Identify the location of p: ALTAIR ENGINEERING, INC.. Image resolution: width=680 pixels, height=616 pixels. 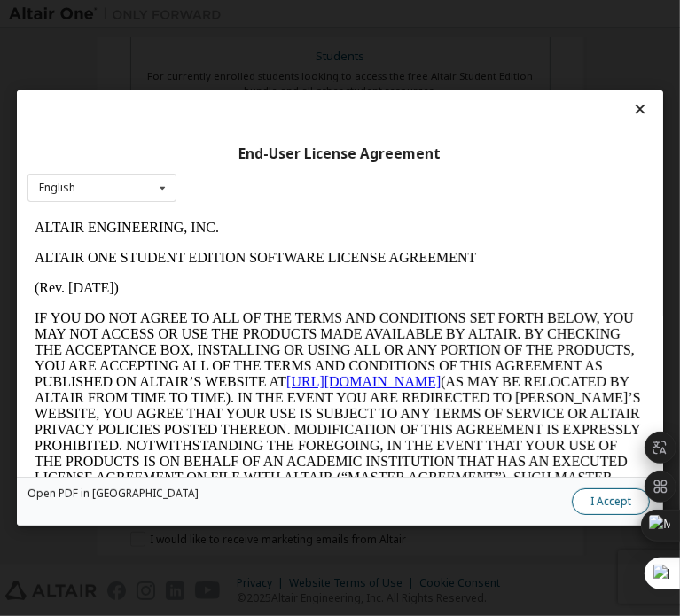
(312, 15).